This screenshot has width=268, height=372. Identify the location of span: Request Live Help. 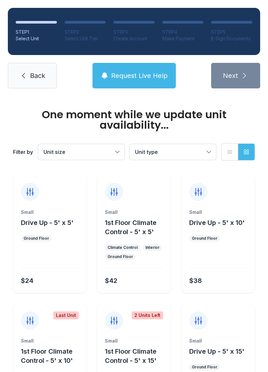
(139, 76).